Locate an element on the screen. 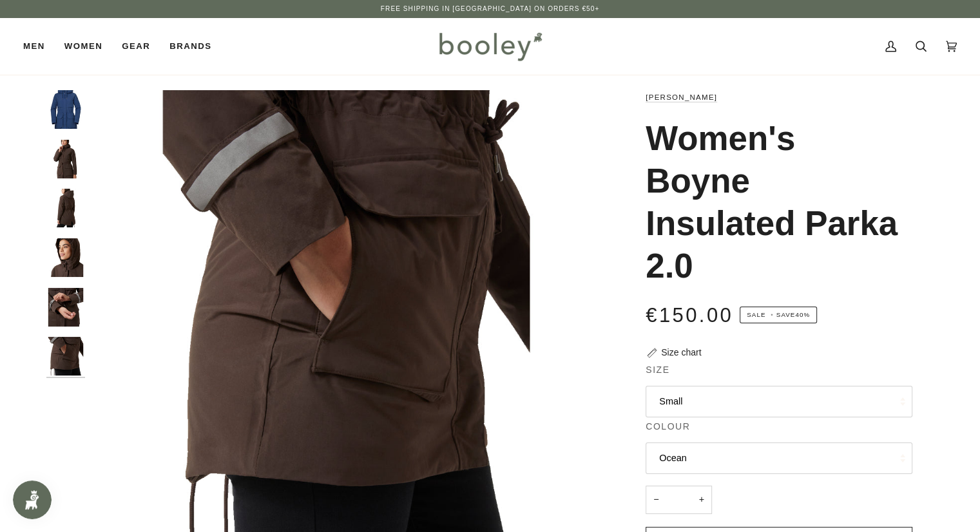 The image size is (980, 532). button: Ocean is located at coordinates (779, 458).